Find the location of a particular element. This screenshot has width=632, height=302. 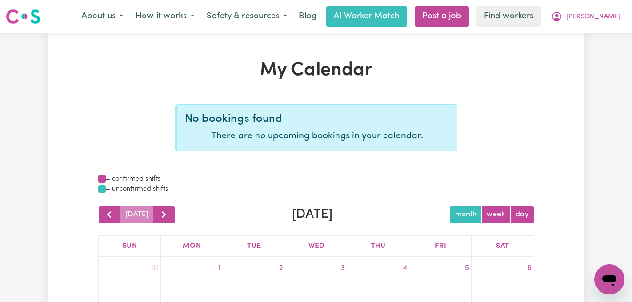

span: Pink blocks is located at coordinates (102, 179).